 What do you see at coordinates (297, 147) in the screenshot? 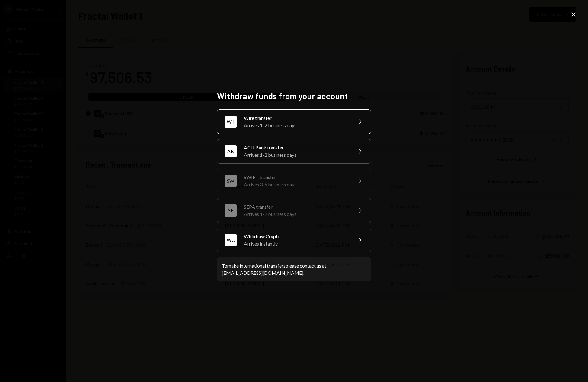
I see `div: ACH Bank transfer` at bounding box center [297, 147].